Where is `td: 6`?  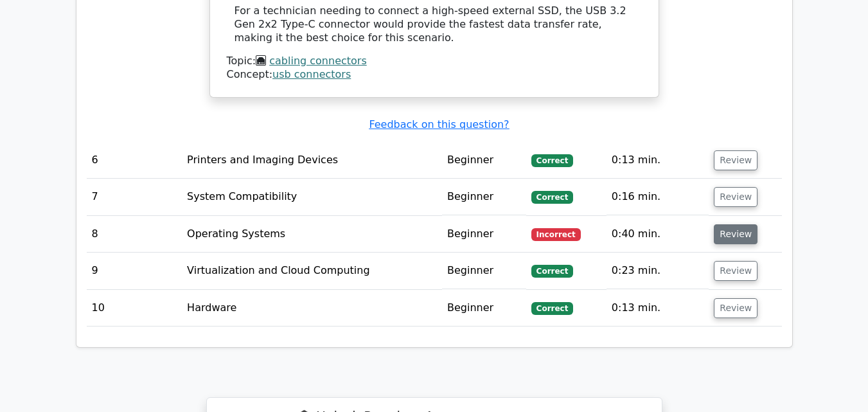 td: 6 is located at coordinates (134, 160).